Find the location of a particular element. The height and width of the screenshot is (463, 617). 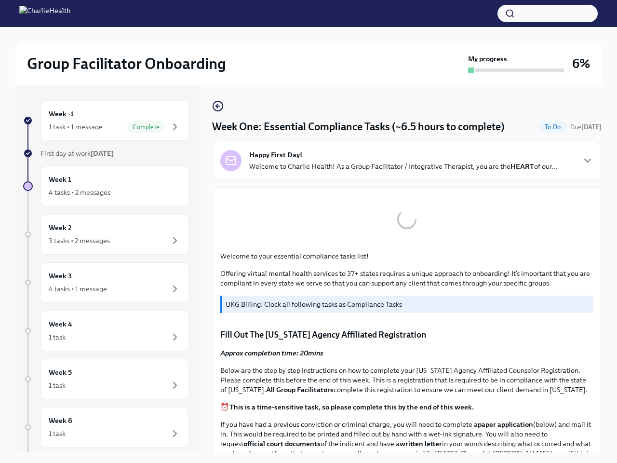

span: To Do is located at coordinates (552, 127).